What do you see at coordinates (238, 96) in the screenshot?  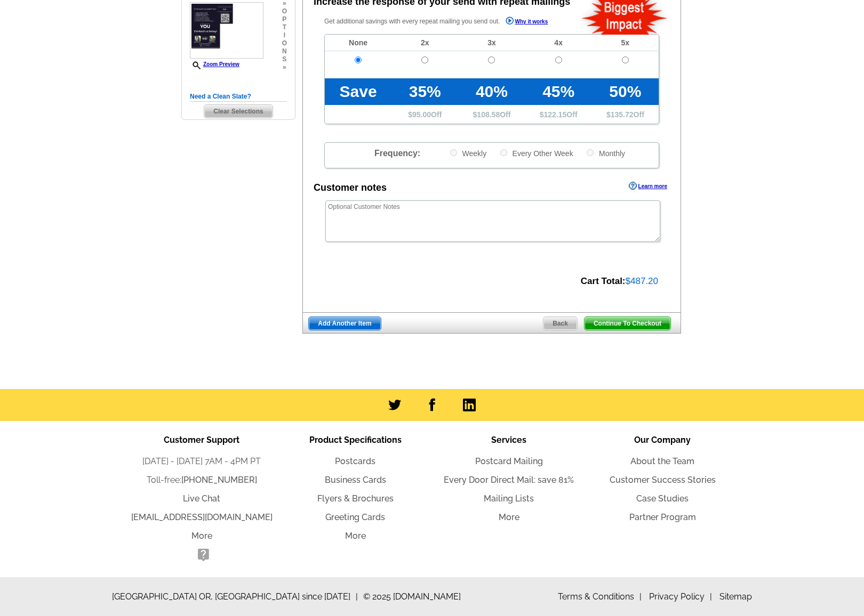 I see `h5: Need a Clean Slate?` at bounding box center [238, 96].